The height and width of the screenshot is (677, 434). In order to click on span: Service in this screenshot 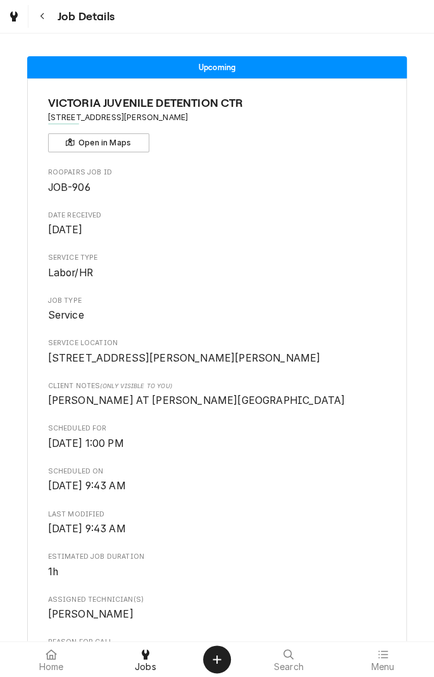, I will do `click(66, 315)`.